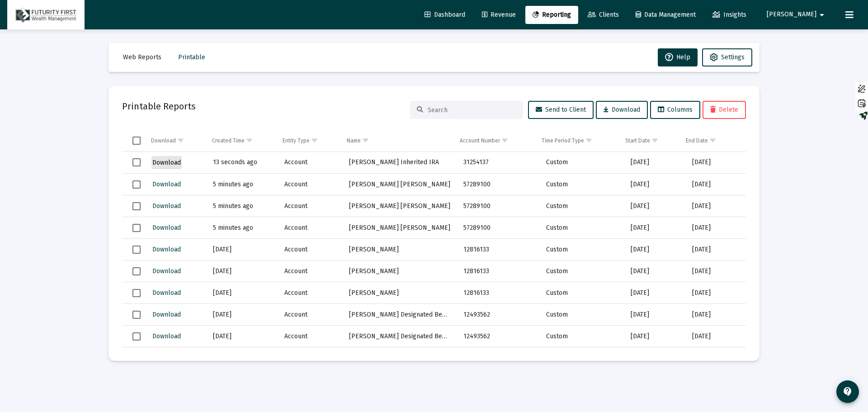 The image size is (868, 412). I want to click on span: Show filter options for column 'Start Date', so click(655, 140).